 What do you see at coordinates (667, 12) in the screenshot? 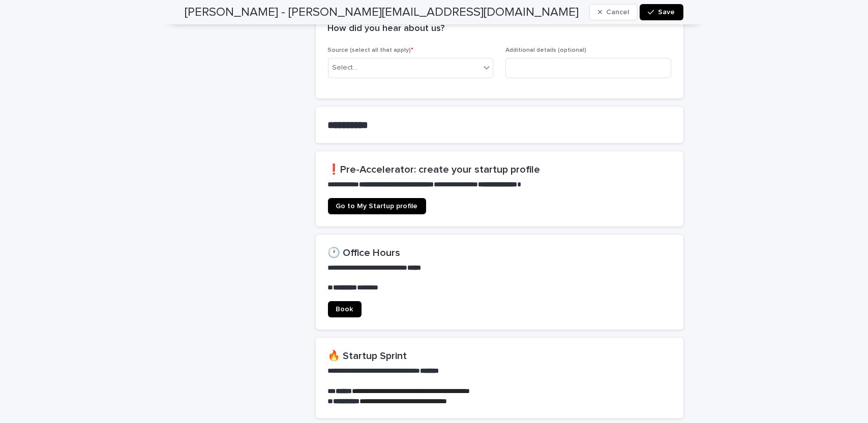
I see `span: Save` at bounding box center [667, 12].